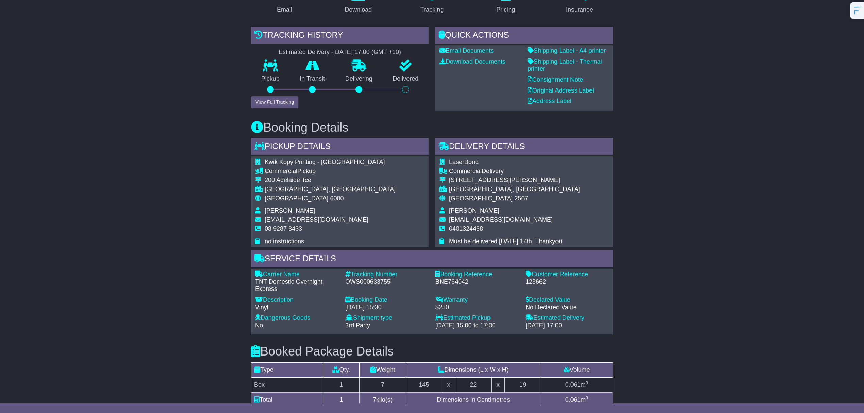  Describe the element at coordinates (524, 147) in the screenshot. I see `div: Delivery Details` at that location.